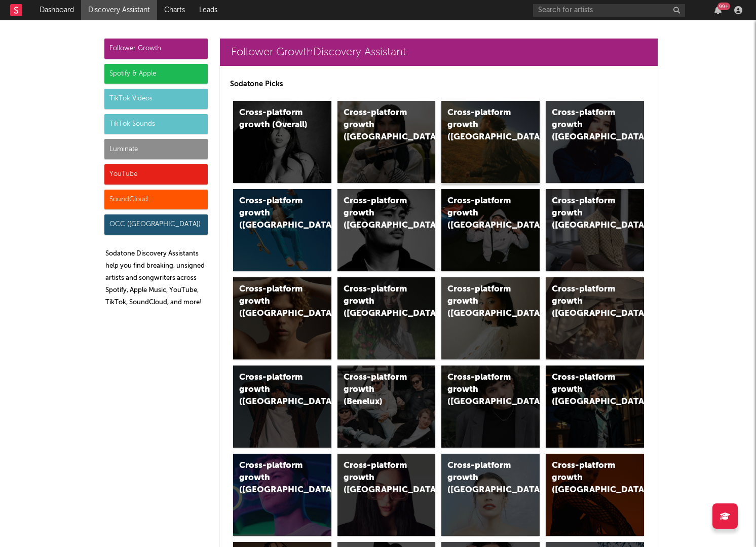 The width and height of the screenshot is (756, 547). I want to click on div: SoundCloud, so click(156, 200).